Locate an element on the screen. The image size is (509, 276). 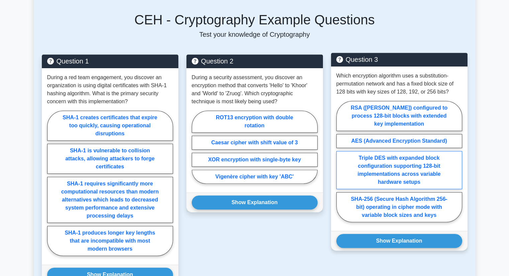
label: Vigenère cipher with key 'ABC' is located at coordinates (255, 177).